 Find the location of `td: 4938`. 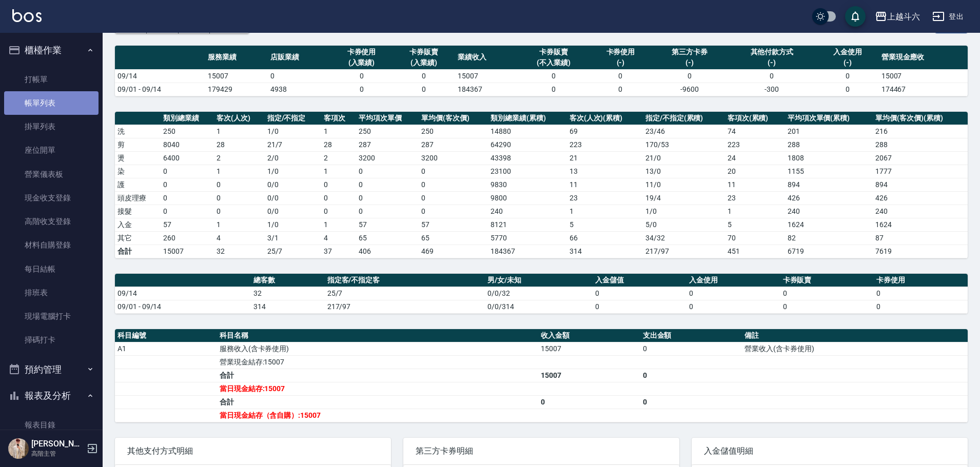

td: 4938 is located at coordinates (299, 89).